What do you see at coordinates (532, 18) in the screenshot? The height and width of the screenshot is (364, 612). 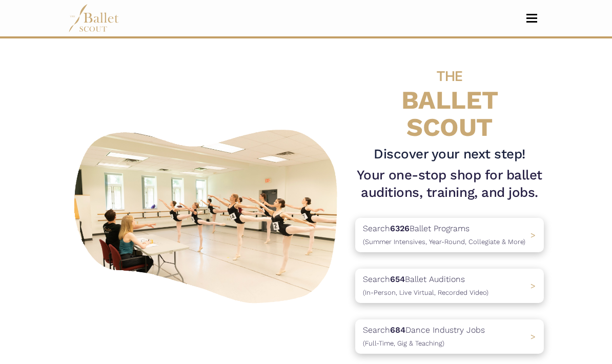 I see `button: Toggle navigation` at bounding box center [532, 18].